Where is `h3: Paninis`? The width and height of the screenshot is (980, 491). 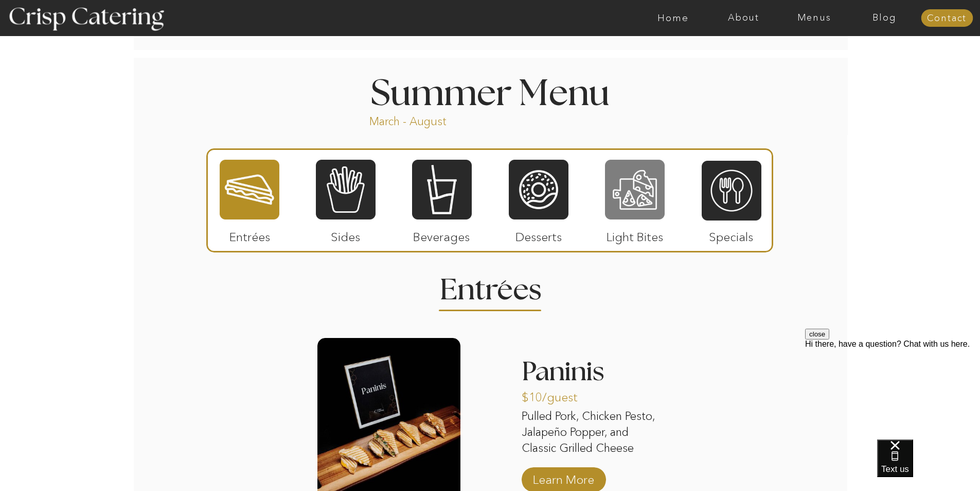
h3: Paninis is located at coordinates (593, 375).